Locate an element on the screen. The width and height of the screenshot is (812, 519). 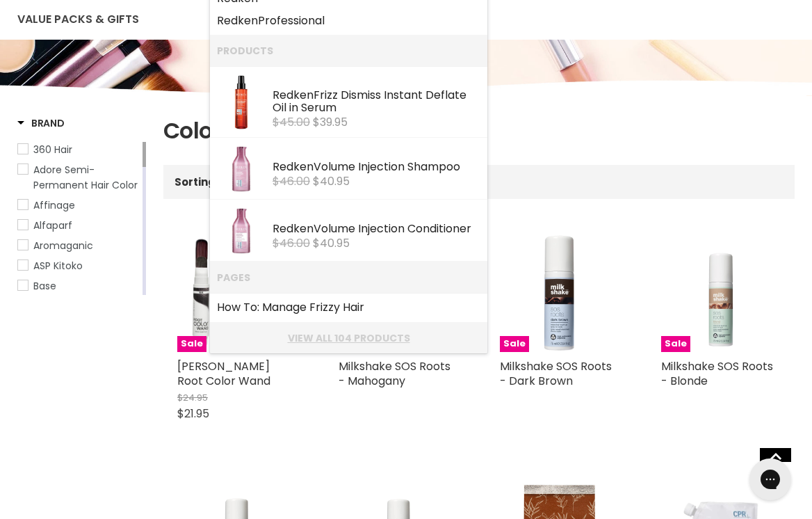
li: Products: Redken Frizz Dismiss Instant Deflate Oil in Serum is located at coordinates (348, 101).